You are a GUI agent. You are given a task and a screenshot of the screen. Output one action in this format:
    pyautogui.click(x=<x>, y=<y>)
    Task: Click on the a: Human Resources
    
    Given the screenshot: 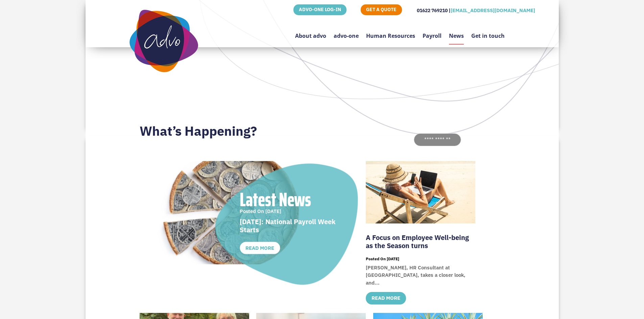 What is the action you would take?
    pyautogui.click(x=390, y=32)
    